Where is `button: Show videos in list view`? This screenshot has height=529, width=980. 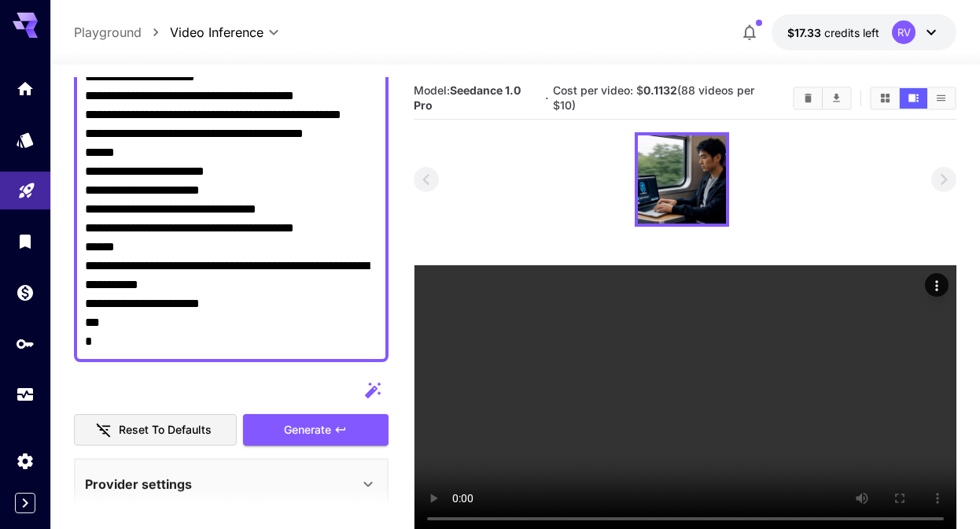 button: Show videos in list view is located at coordinates (941, 98).